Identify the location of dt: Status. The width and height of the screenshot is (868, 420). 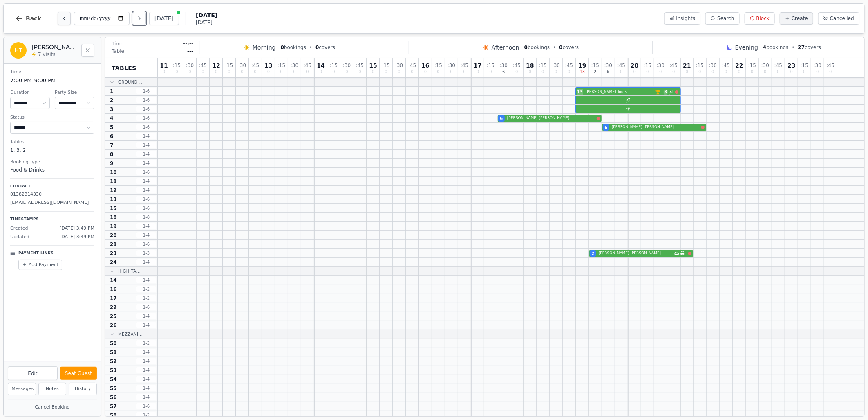
(52, 118).